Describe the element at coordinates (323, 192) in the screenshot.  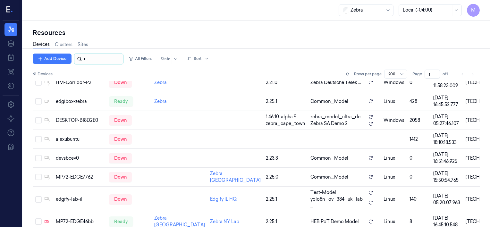
I see `span: Test-Model` at that location.